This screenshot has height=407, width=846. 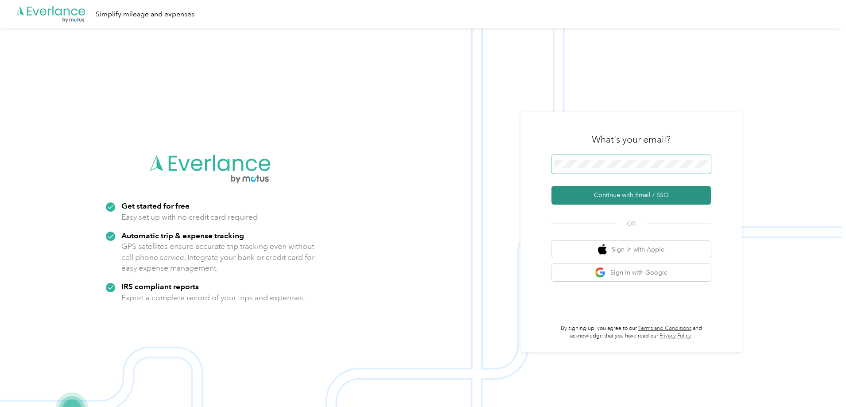 I want to click on p: GPS satellites ensure accurate trip tracking even without cell phone service. Integrate your bank..., so click(x=218, y=257).